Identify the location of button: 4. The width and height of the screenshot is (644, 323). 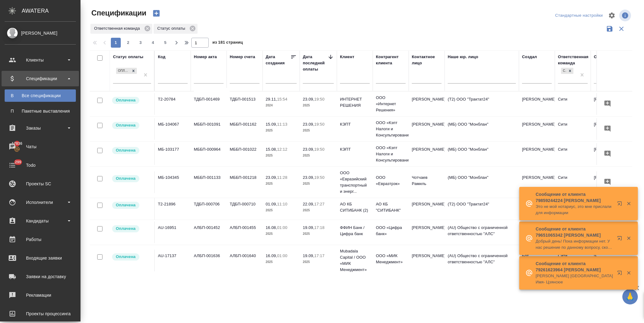
(153, 42).